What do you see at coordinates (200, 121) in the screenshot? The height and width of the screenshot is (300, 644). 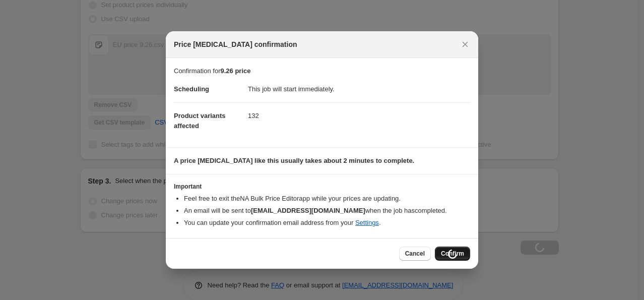 I see `span: Product variants affected` at bounding box center [200, 121].